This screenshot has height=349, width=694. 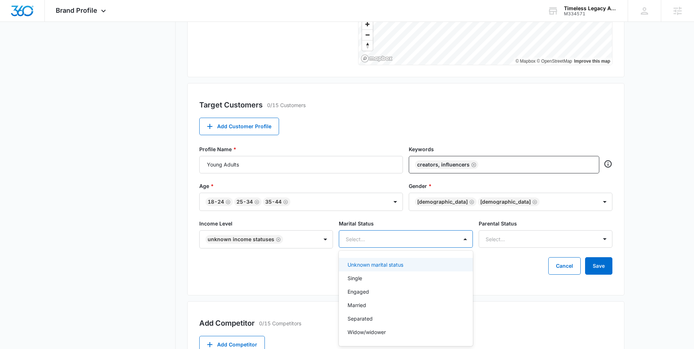 I want to click on span: Brand Profile, so click(x=77, y=10).